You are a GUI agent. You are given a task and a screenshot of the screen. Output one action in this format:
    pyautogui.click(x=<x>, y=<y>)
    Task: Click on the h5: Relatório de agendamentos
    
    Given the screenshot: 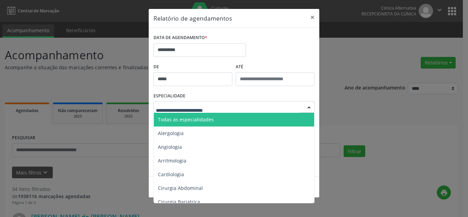 What is the action you would take?
    pyautogui.click(x=192, y=18)
    